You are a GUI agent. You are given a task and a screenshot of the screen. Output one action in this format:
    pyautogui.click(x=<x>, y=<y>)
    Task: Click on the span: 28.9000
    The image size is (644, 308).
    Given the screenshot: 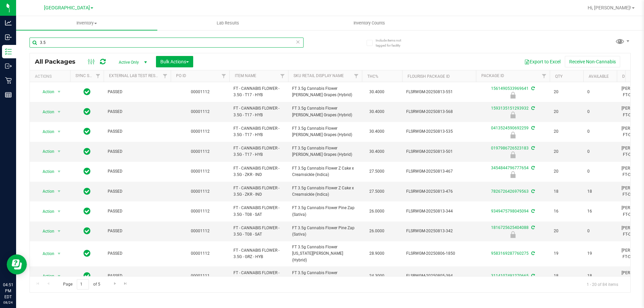 What is the action you would take?
    pyautogui.click(x=377, y=254)
    